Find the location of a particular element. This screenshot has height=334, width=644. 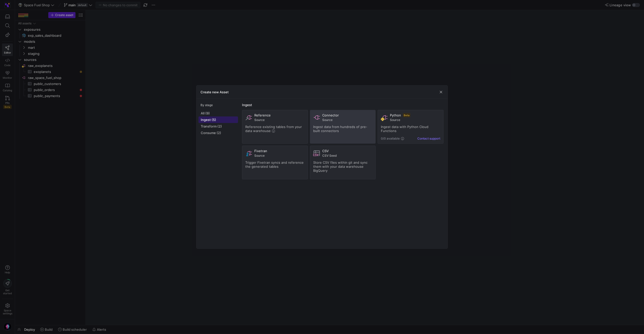

span: Reference existing tables from your data warehouse is located at coordinates (273, 129).